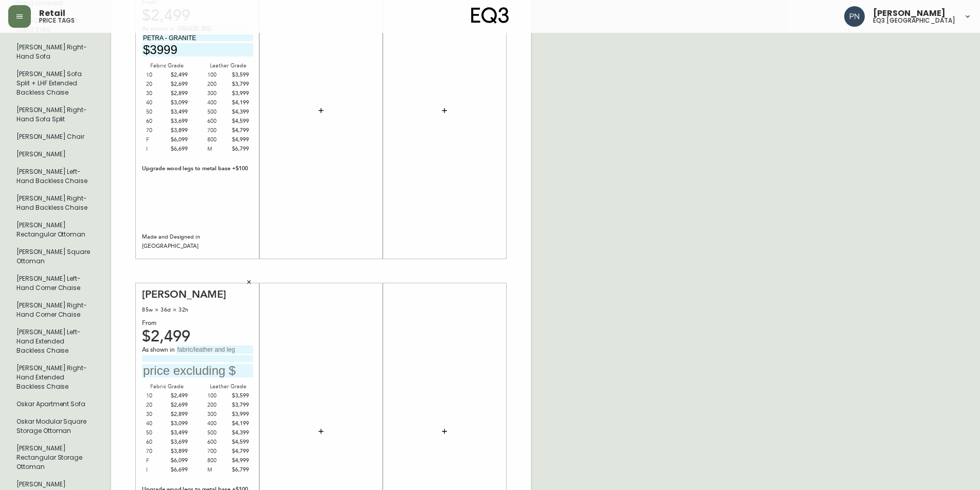 The width and height of the screenshot is (980, 490). Describe the element at coordinates (178, 451) in the screenshot. I see `div: $3,899` at that location.